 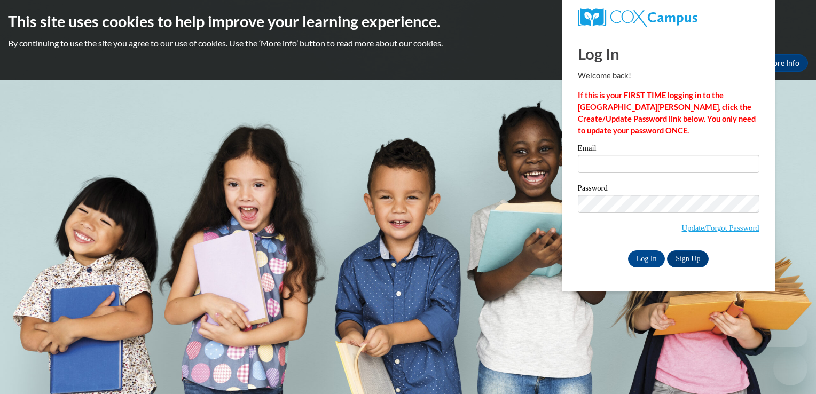 I want to click on p: Welcome back!, so click(x=669, y=76).